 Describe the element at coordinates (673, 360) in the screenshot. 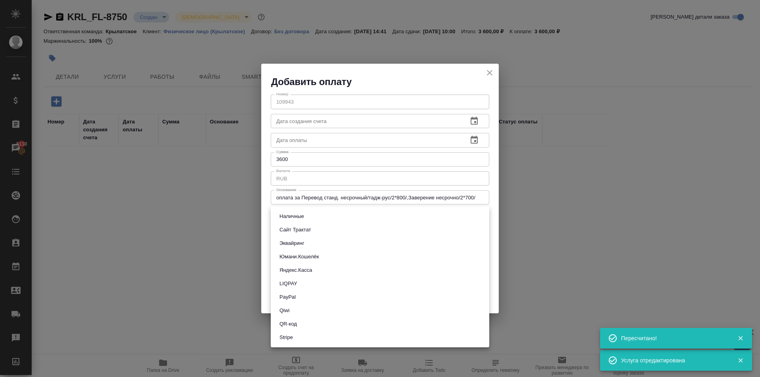

I see `div: Услуга отредактирована` at that location.